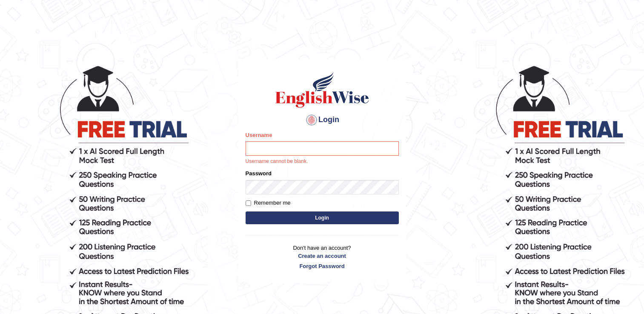 This screenshot has width=644, height=314. I want to click on h4: Login, so click(322, 120).